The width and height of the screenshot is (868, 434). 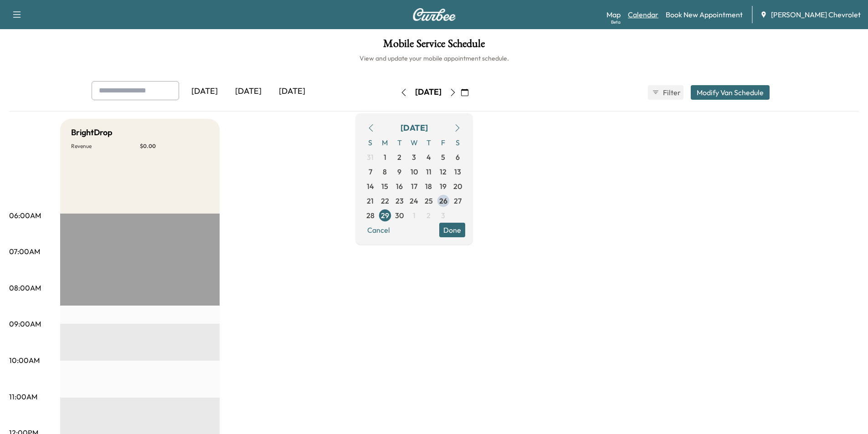 I want to click on h5: BrightDrop, so click(x=92, y=133).